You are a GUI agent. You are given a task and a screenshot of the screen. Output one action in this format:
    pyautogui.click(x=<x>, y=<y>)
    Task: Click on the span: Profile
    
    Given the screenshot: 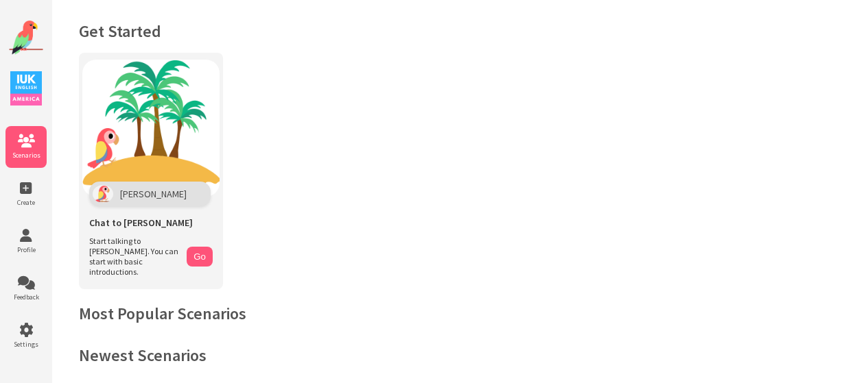 What is the action you would take?
    pyautogui.click(x=26, y=249)
    